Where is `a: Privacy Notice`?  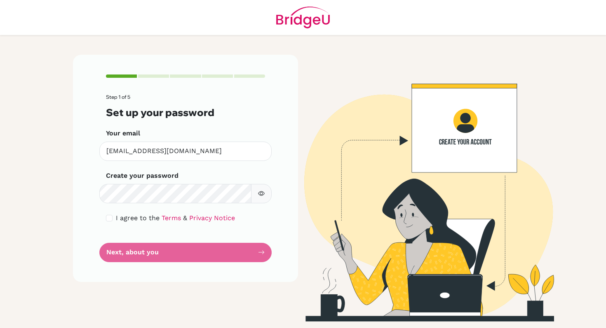
a: Privacy Notice is located at coordinates (212, 218).